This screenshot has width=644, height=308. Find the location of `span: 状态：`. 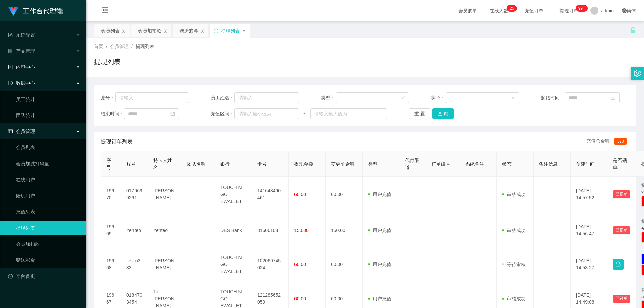

span: 状态： is located at coordinates (438, 97).